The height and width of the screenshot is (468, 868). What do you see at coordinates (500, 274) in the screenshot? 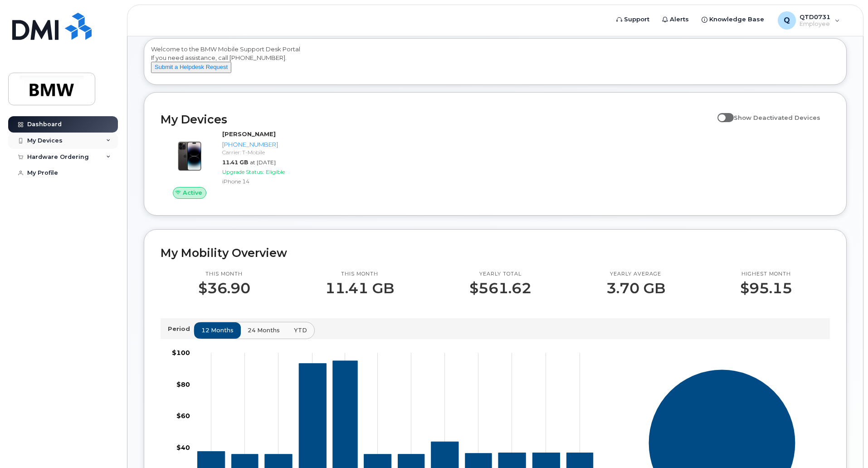
I see `p: Yearly total` at bounding box center [500, 274].